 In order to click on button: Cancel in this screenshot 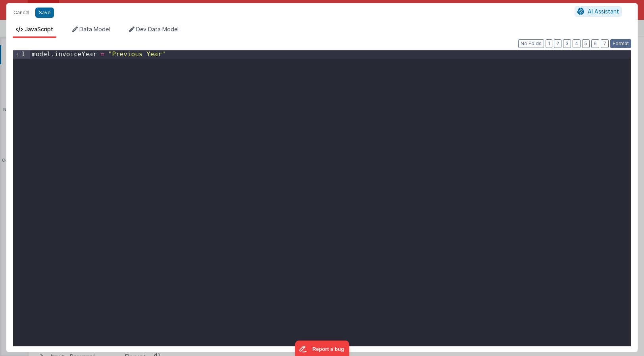, I will do `click(21, 13)`.